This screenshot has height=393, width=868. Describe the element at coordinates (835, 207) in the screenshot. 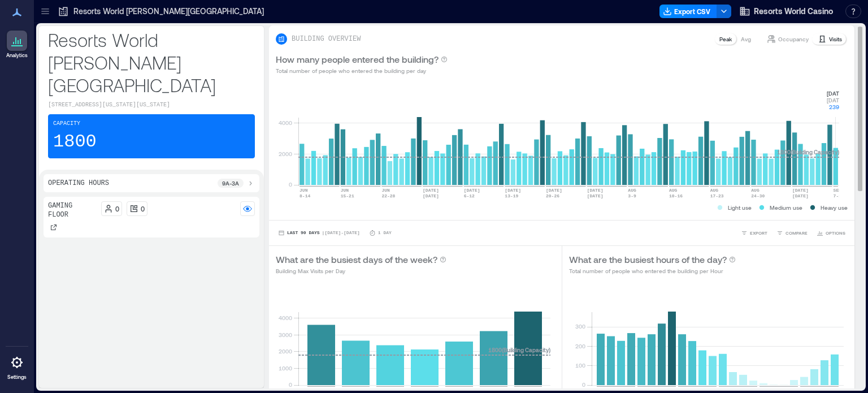

I see `p: Heavy use` at that location.